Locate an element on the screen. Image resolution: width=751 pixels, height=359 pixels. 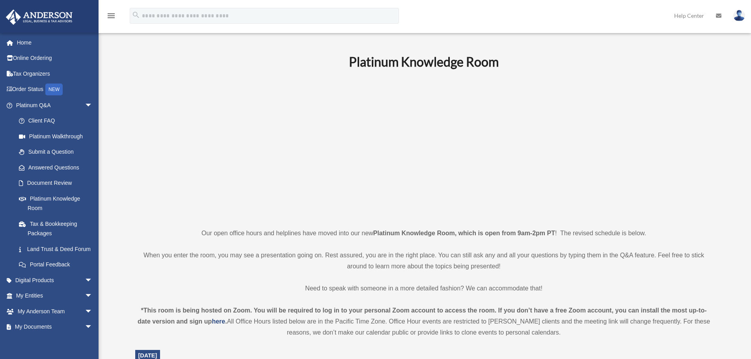
a: Portal Feedback is located at coordinates (58, 265).